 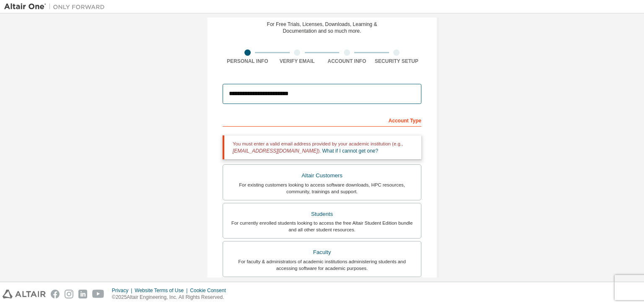 I want to click on img: facebook.svg, so click(x=55, y=294).